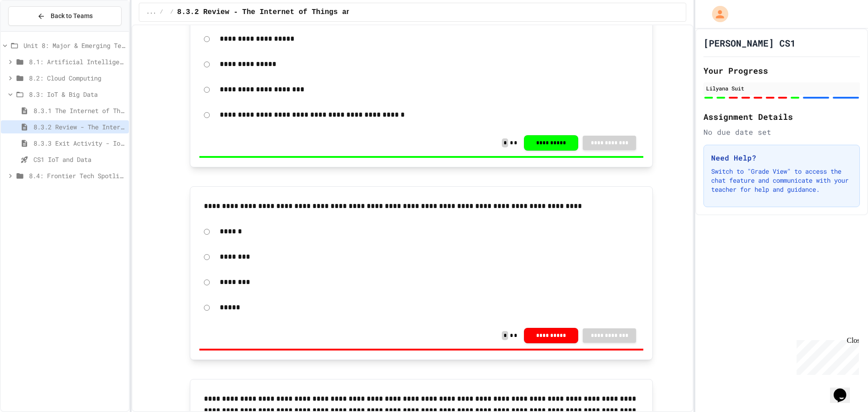 The height and width of the screenshot is (412, 868). I want to click on h2: Your Progress, so click(781, 71).